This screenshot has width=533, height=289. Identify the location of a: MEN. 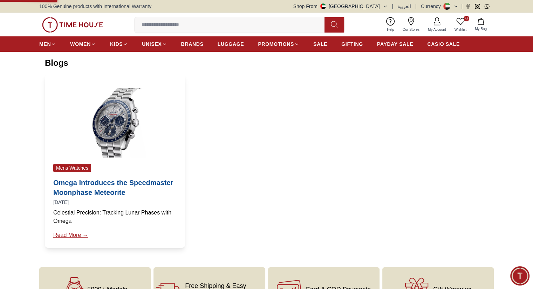
(48, 44).